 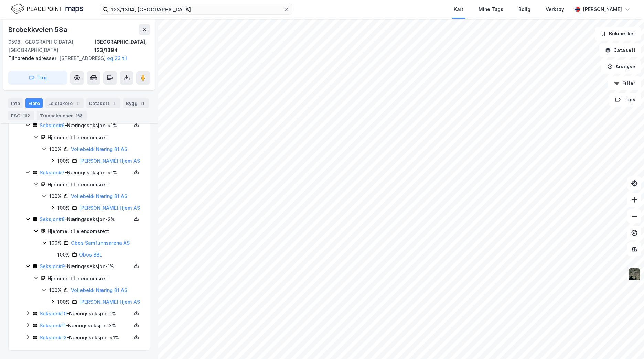 What do you see at coordinates (79, 116) in the screenshot?
I see `div: 168` at bounding box center [79, 116].